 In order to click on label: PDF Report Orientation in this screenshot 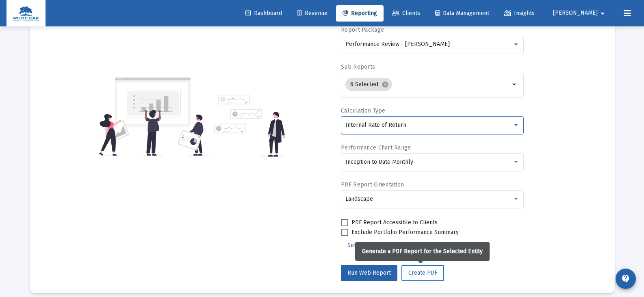, I will do `click(372, 185)`.